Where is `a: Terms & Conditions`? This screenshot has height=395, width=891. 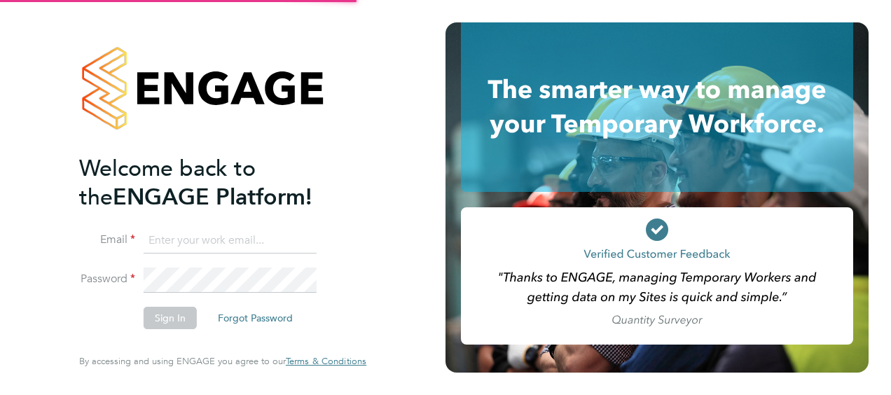
a: Terms & Conditions is located at coordinates (326, 361).